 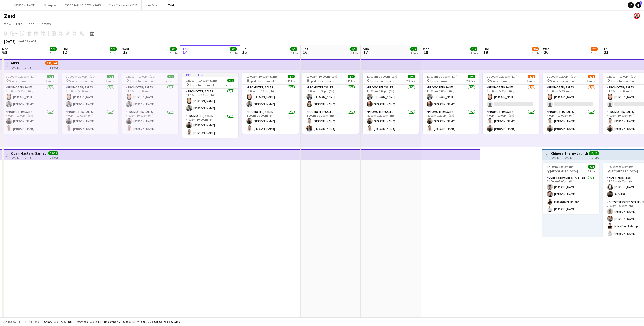 I want to click on div: Salary 680 922.50 DH + Expenses 0.00 DH + Subsistence 70 600.00 DH =, so click(x=113, y=322).